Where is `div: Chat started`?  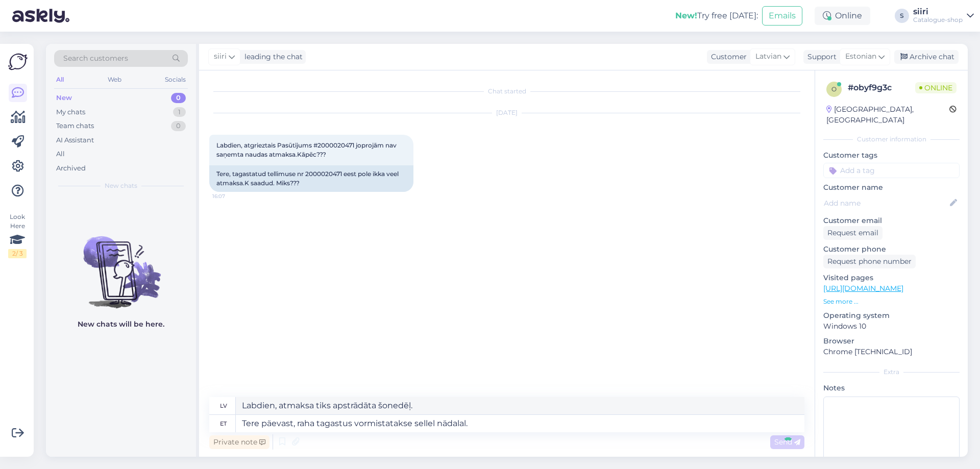 div: Chat started is located at coordinates (507, 91).